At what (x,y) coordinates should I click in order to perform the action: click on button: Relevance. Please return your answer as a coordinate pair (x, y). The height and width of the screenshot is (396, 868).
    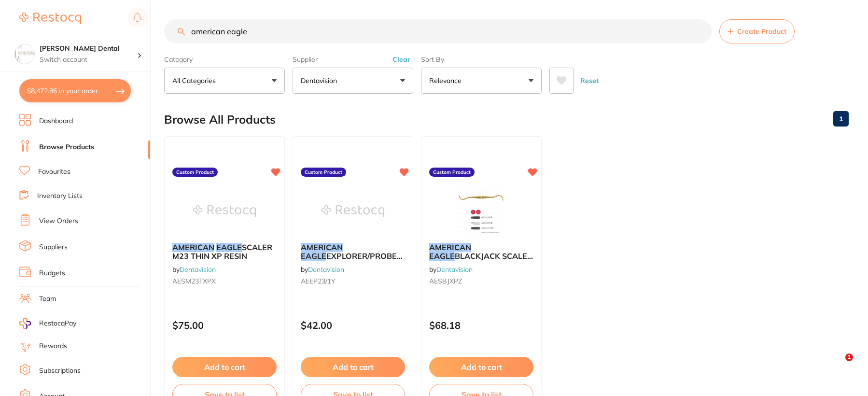
    Looking at the image, I should click on (482, 81).